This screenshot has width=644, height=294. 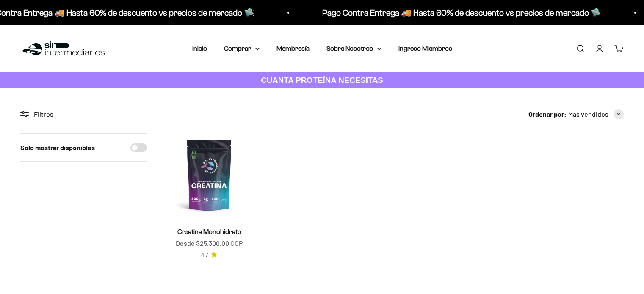 I want to click on summary: Sobre Nosotros, so click(x=354, y=48).